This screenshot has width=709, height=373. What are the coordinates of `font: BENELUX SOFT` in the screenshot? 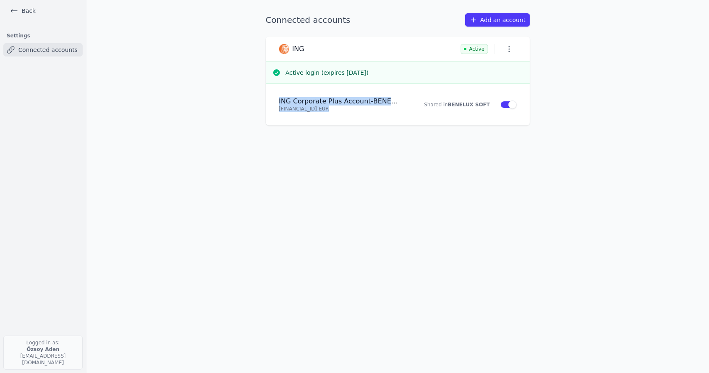 It's located at (468, 105).